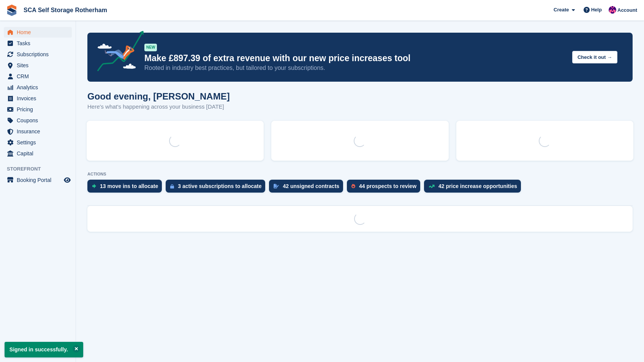  I want to click on span: Storefront, so click(41, 169).